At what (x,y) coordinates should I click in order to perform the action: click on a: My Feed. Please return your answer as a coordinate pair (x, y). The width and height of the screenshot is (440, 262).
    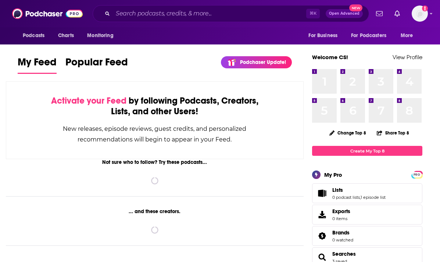
    Looking at the image, I should click on (37, 65).